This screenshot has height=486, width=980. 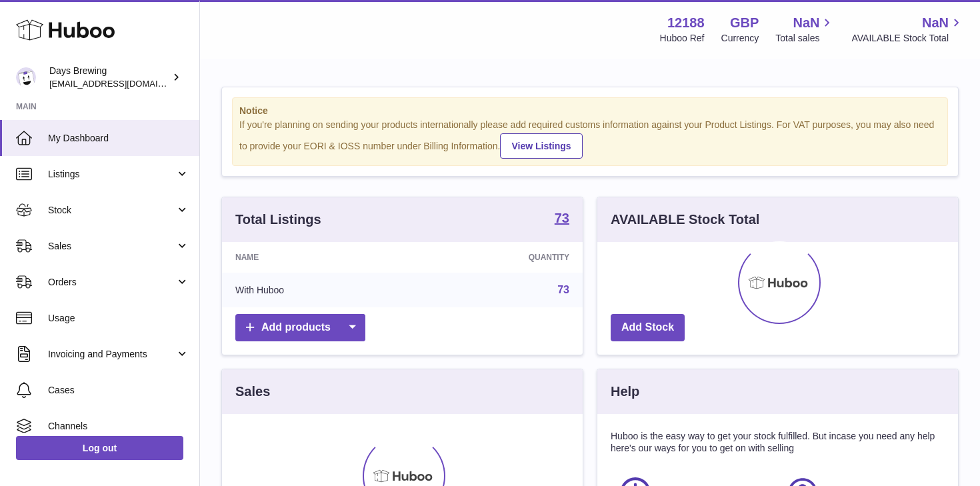 I want to click on a: View Listings, so click(x=541, y=146).